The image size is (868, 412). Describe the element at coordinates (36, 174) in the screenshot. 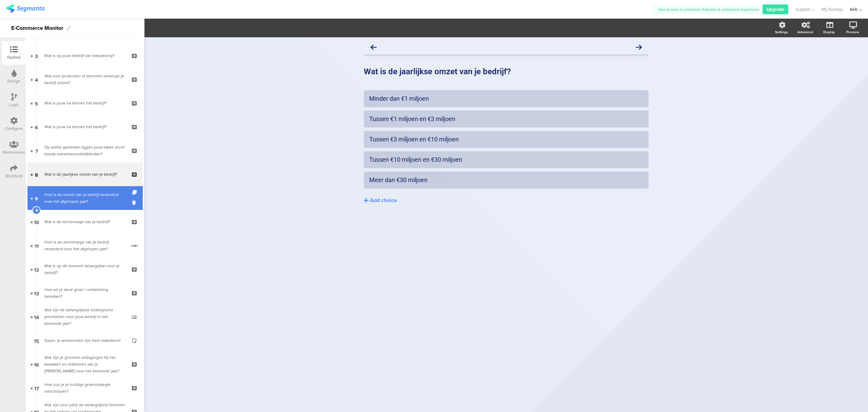

I see `span: 8` at that location.